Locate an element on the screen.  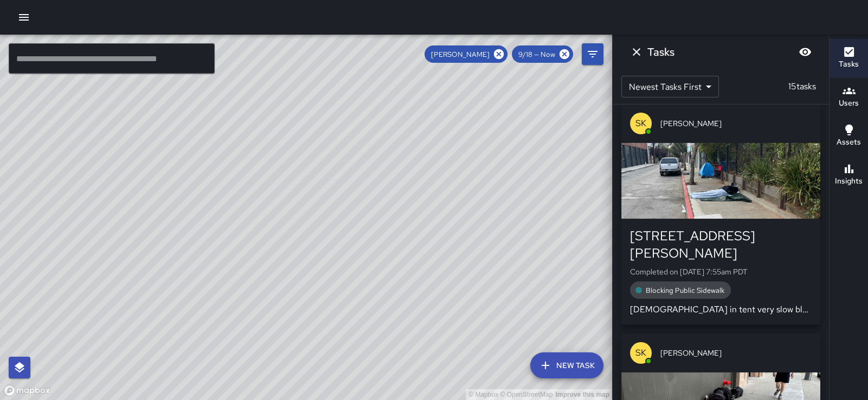
button: Filters is located at coordinates (593, 54).